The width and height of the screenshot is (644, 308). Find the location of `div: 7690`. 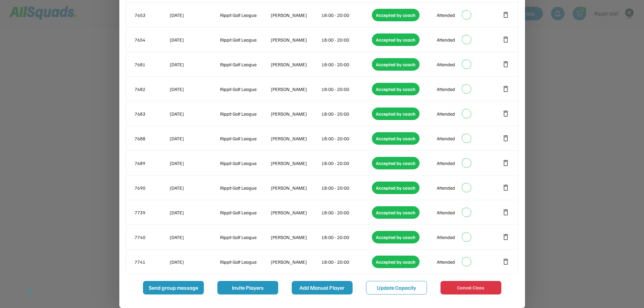

div: 7690 is located at coordinates (151, 188).